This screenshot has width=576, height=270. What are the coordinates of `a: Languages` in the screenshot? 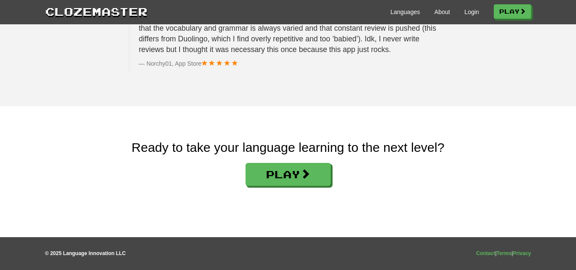 It's located at (405, 12).